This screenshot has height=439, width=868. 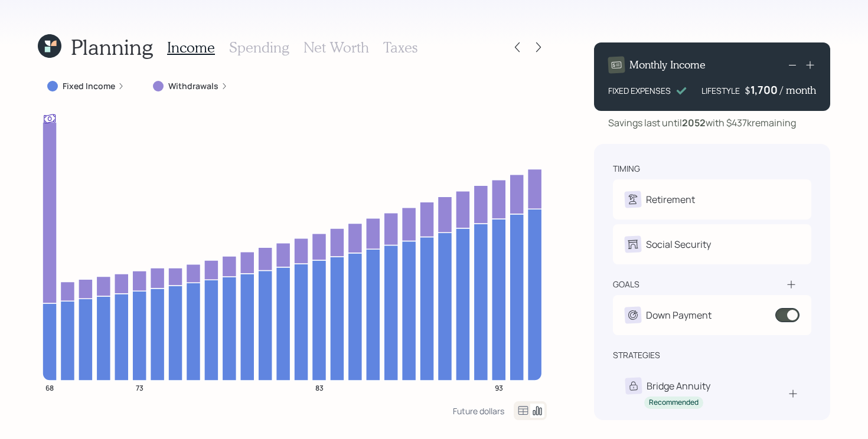 What do you see at coordinates (259, 47) in the screenshot?
I see `h3: Spending` at bounding box center [259, 47].